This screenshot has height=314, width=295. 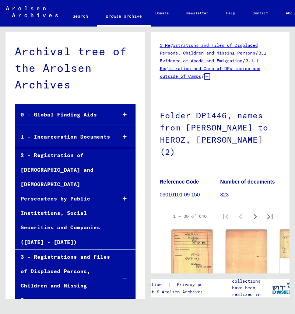 What do you see at coordinates (210, 68) in the screenshot?
I see `a: 3.1.1 Registration and Care of DPs inside and outside of Camps` at bounding box center [210, 68].